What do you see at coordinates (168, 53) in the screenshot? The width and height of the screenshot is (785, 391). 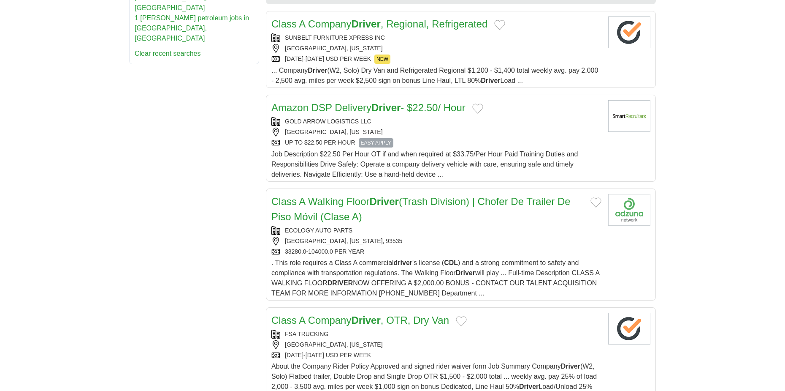 I see `a: Clear recent searches` at bounding box center [168, 53].